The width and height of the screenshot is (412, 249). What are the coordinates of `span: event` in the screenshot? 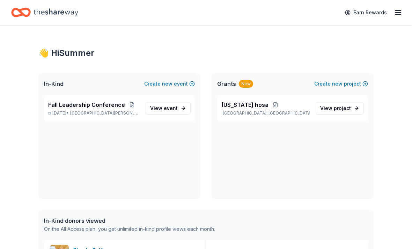 It's located at (171, 108).